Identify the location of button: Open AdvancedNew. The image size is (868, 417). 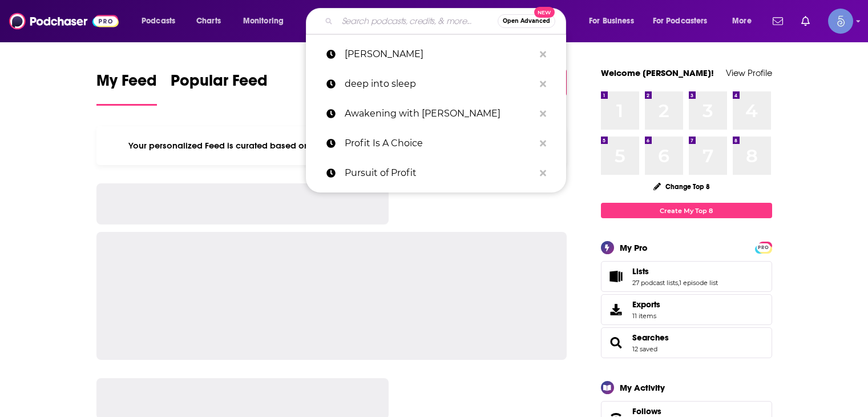
(526, 21).